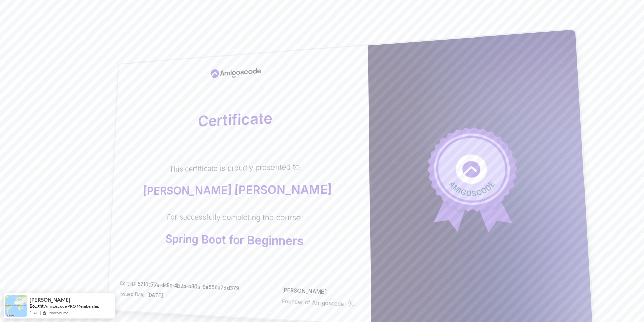  I want to click on a: ProveSource, so click(58, 313).